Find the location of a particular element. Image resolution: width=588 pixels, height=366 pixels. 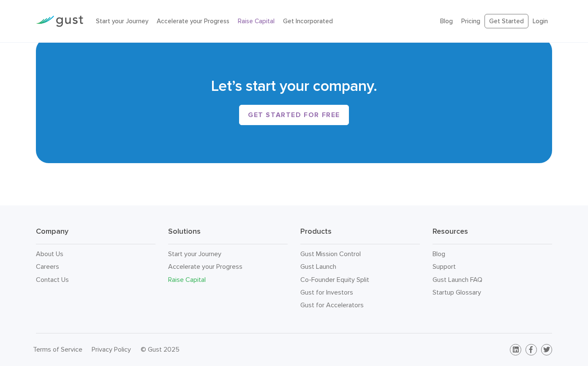

a: Co-Founder Equity Split is located at coordinates (334, 279).